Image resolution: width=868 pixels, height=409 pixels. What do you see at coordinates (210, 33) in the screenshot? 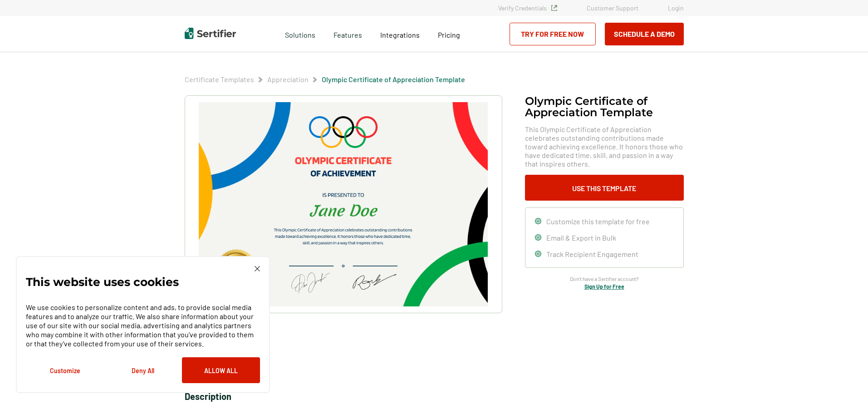
I see `img: Sertifier | Digital Credentialing Platform` at bounding box center [210, 33].